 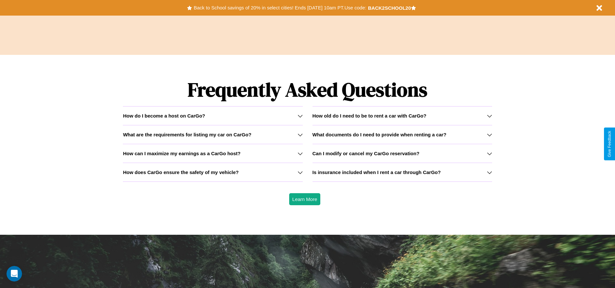 I want to click on h3: How does CarGo ensure the safety of my vehicle?, so click(x=181, y=172).